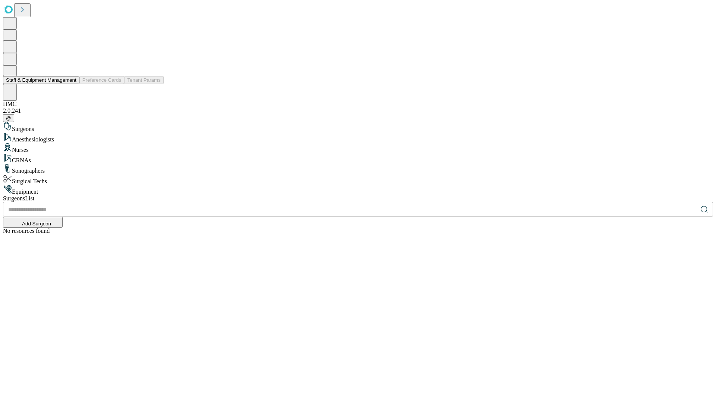 Image resolution: width=716 pixels, height=403 pixels. Describe the element at coordinates (358, 231) in the screenshot. I see `div: No resources found` at that location.